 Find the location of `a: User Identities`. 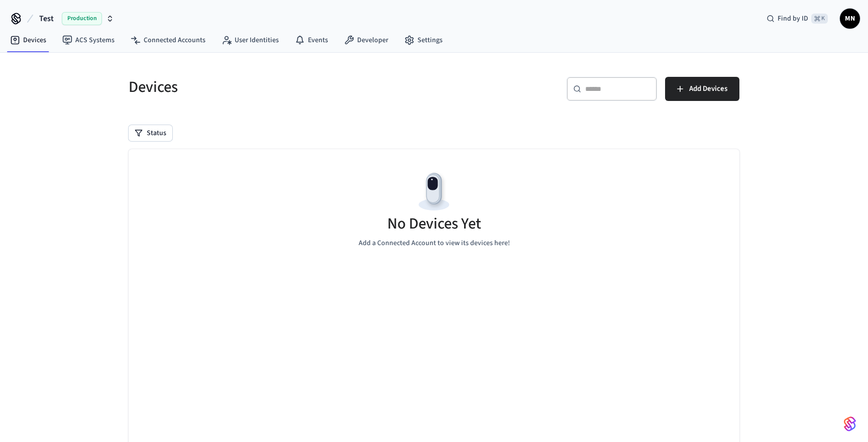

a: User Identities is located at coordinates (250, 40).